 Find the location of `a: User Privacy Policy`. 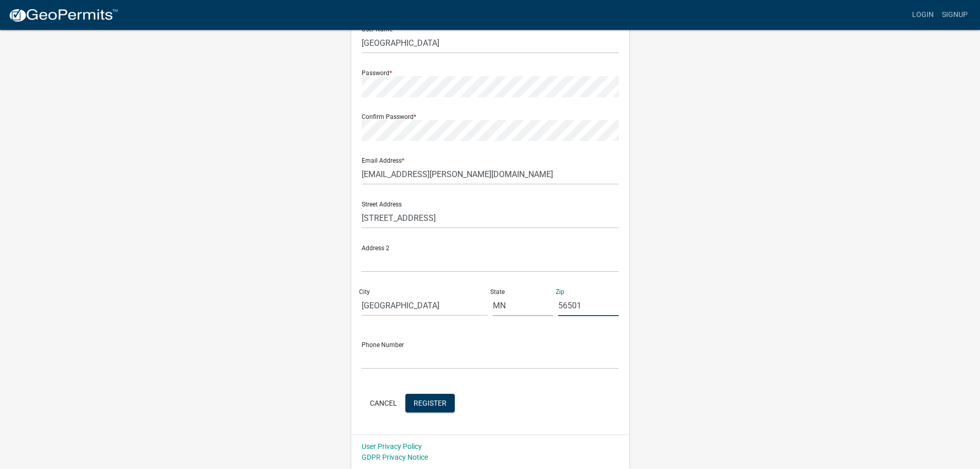

a: User Privacy Policy is located at coordinates (392, 446).